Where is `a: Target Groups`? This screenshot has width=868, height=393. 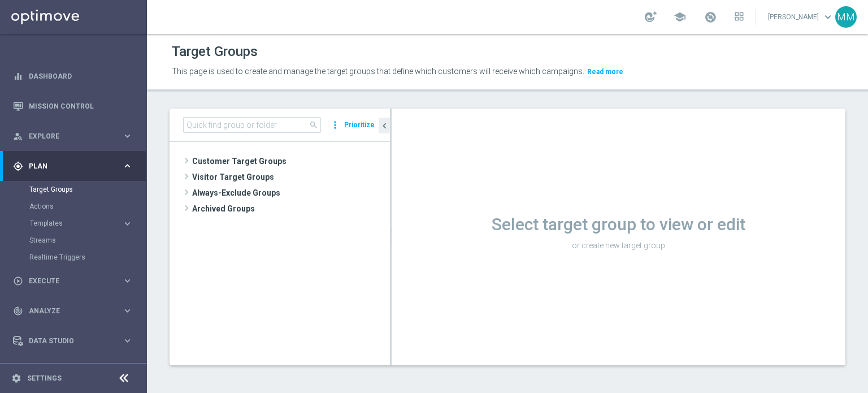 a: Target Groups is located at coordinates (73, 189).